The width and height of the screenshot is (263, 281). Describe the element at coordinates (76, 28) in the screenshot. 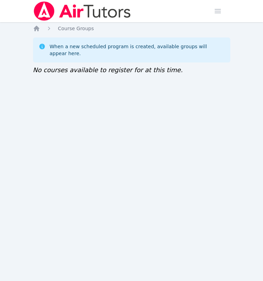

I see `a: Course Groups` at that location.